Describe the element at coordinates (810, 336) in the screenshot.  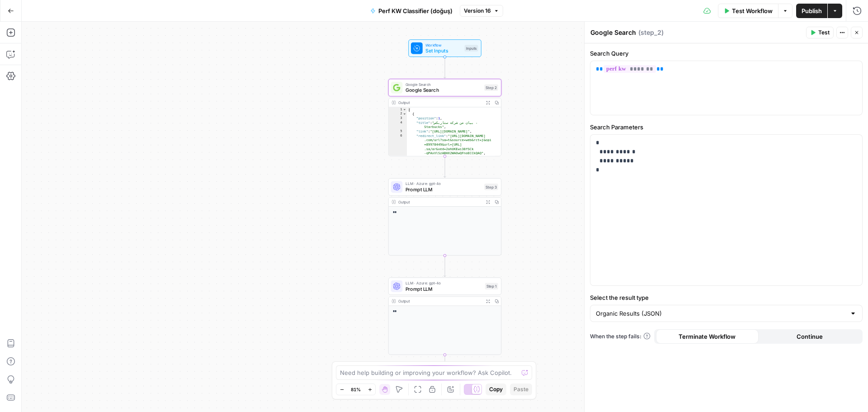
I see `span: Continue` at that location.